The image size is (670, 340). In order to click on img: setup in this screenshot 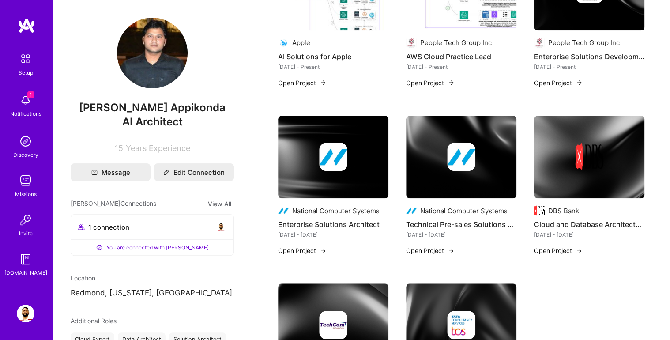, I will do `click(26, 59)`.